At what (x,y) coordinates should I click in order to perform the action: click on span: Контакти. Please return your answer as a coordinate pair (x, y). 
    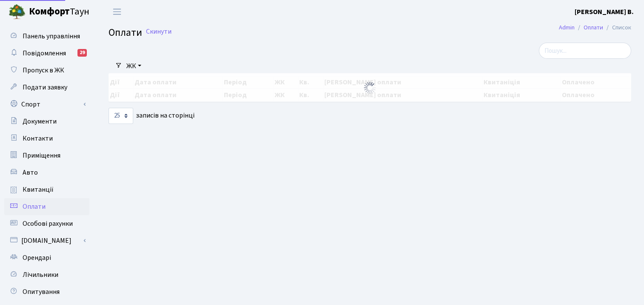
    Looking at the image, I should click on (38, 139).